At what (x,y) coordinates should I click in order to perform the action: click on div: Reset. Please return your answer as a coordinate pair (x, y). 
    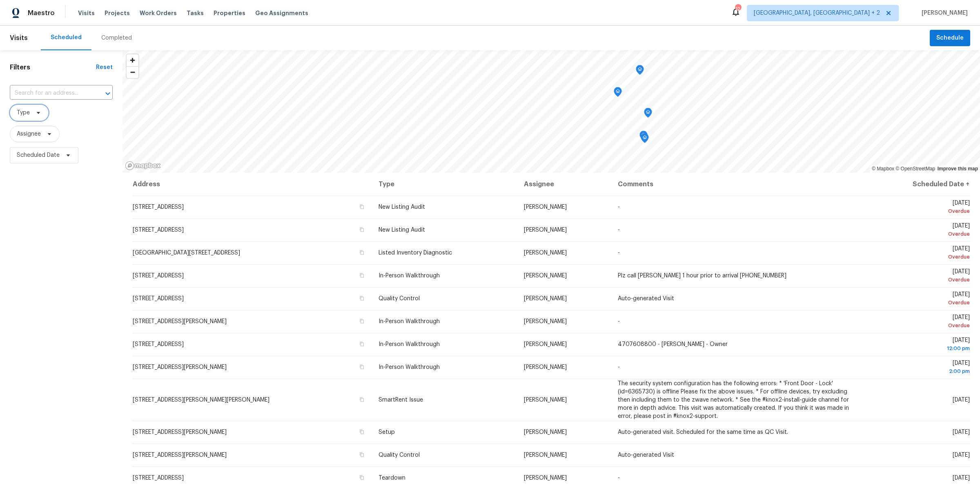
    Looking at the image, I should click on (104, 67).